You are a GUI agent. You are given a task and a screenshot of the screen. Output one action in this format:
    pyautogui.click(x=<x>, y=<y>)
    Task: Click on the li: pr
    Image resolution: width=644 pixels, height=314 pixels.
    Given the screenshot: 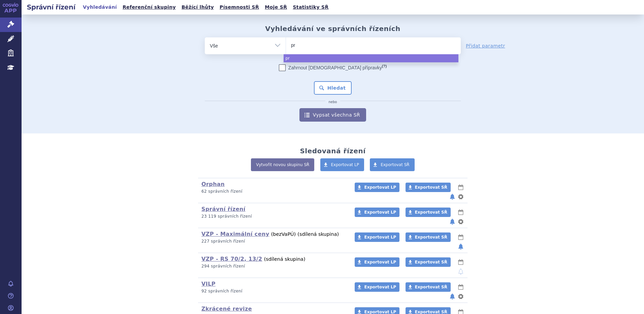 What is the action you would take?
    pyautogui.click(x=371, y=58)
    